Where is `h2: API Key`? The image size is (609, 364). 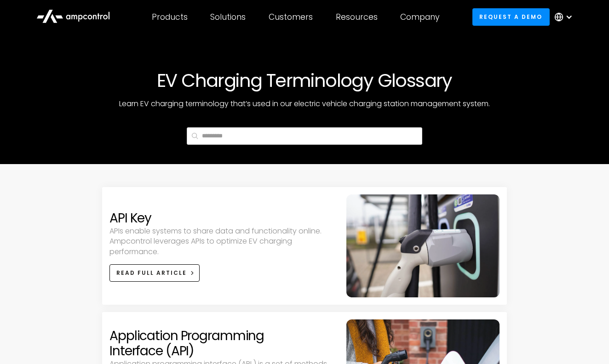 h2: API Key is located at coordinates (130, 219).